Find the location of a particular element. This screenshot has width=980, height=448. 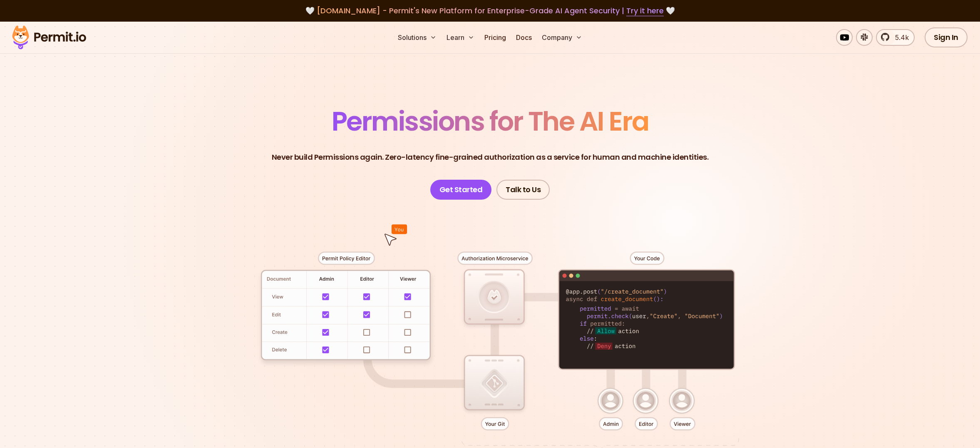

button: Learn is located at coordinates (460, 37).